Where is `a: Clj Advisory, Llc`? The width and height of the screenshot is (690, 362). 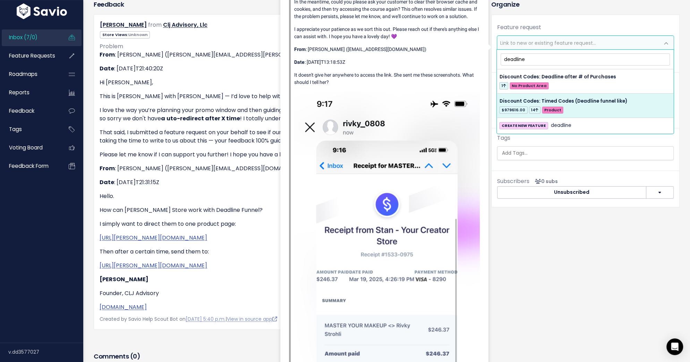 a: Clj Advisory, Llc is located at coordinates (185, 25).